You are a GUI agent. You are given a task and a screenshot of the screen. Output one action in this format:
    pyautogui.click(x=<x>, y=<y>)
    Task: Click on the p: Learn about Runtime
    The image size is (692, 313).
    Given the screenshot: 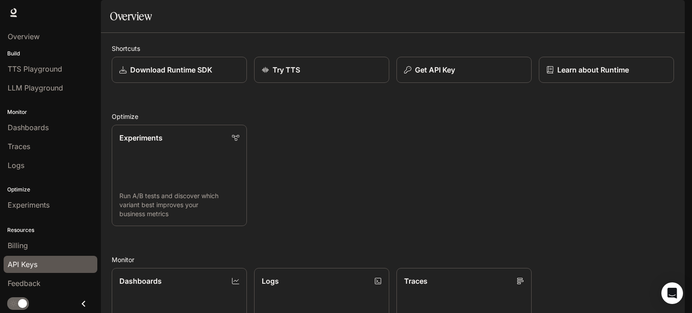 What is the action you would take?
    pyautogui.click(x=593, y=70)
    